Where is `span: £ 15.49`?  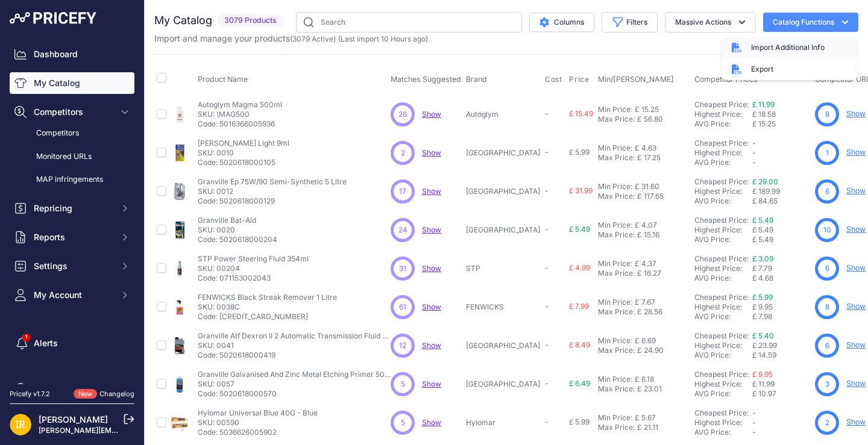
span: £ 15.49 is located at coordinates (581, 113).